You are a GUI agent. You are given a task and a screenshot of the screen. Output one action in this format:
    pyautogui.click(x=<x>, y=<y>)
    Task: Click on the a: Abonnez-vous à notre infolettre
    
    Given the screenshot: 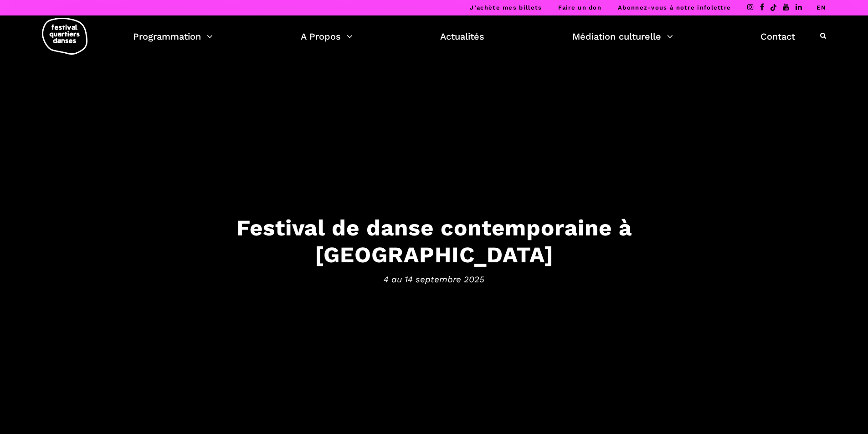 What is the action you would take?
    pyautogui.click(x=674, y=8)
    